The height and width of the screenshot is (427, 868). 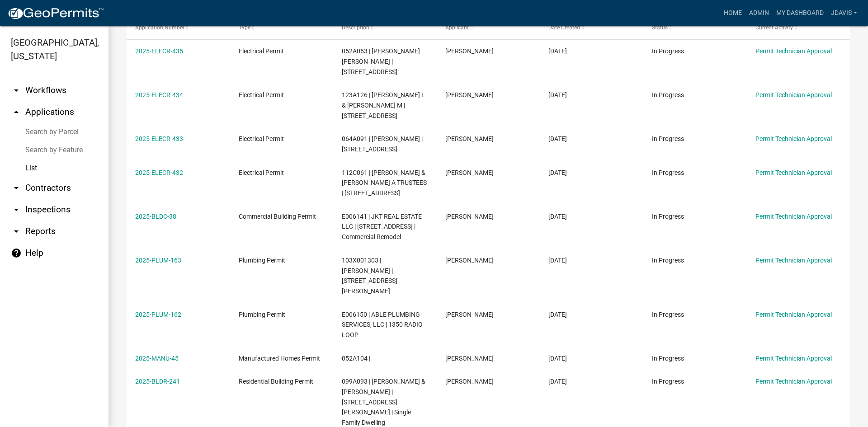 I want to click on span: 08/04/2025, so click(x=558, y=358).